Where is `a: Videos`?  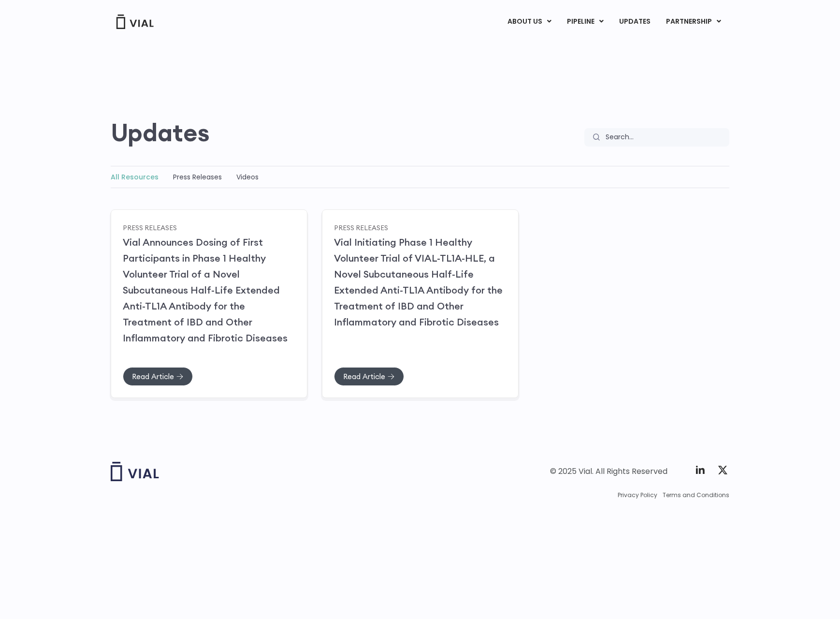 a: Videos is located at coordinates (247, 177).